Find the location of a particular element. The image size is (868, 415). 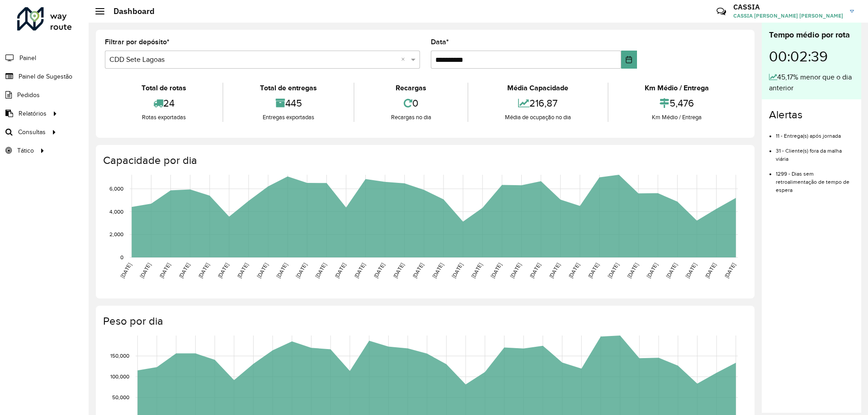

li: 1299 - Dias sem retroalimentação de tempo de espera is located at coordinates (814, 178).